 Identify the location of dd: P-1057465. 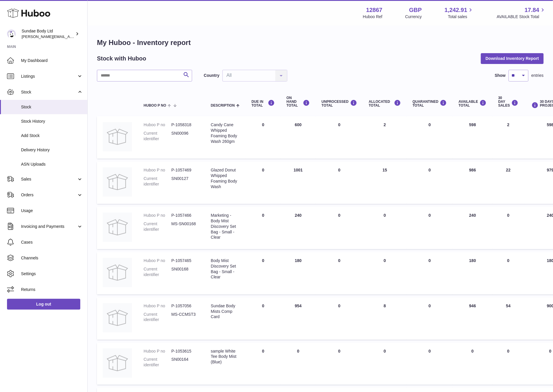
(185, 261).